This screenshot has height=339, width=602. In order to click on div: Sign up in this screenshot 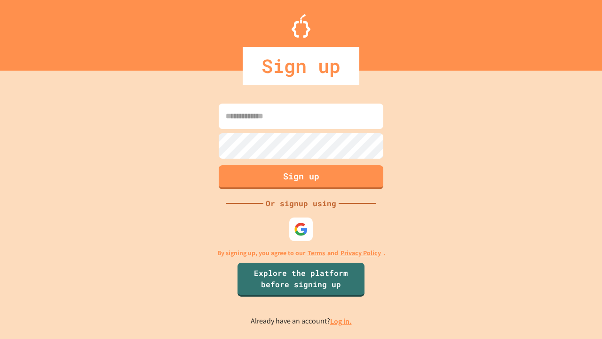, I will do `click(301, 66)`.